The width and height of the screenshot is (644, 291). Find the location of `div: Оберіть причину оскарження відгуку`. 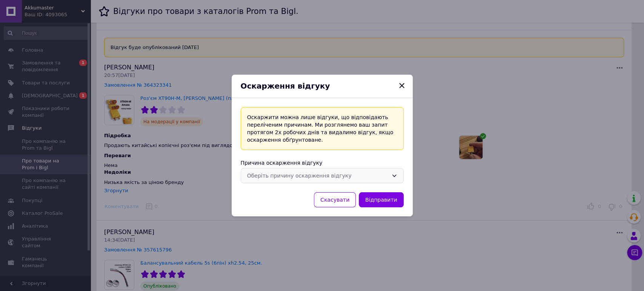

div: Оберіть причину оскарження відгуку is located at coordinates (318, 176).